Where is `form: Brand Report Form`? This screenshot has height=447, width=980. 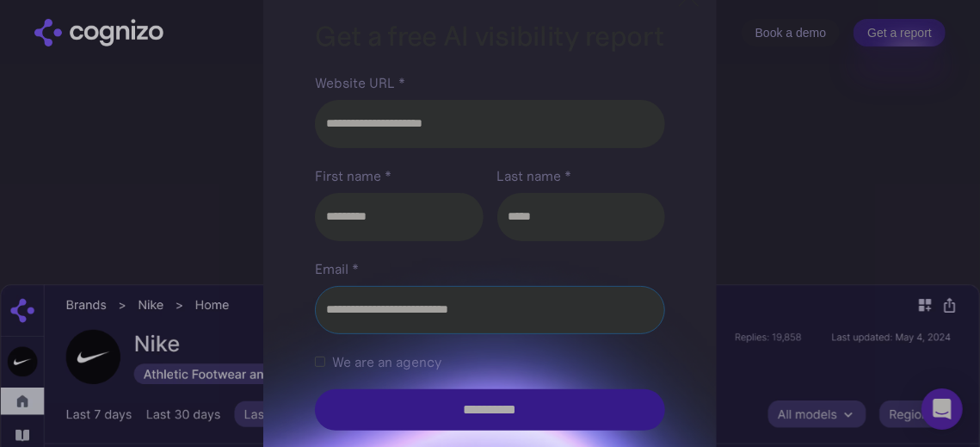
form: Brand Report Form is located at coordinates (490, 251).